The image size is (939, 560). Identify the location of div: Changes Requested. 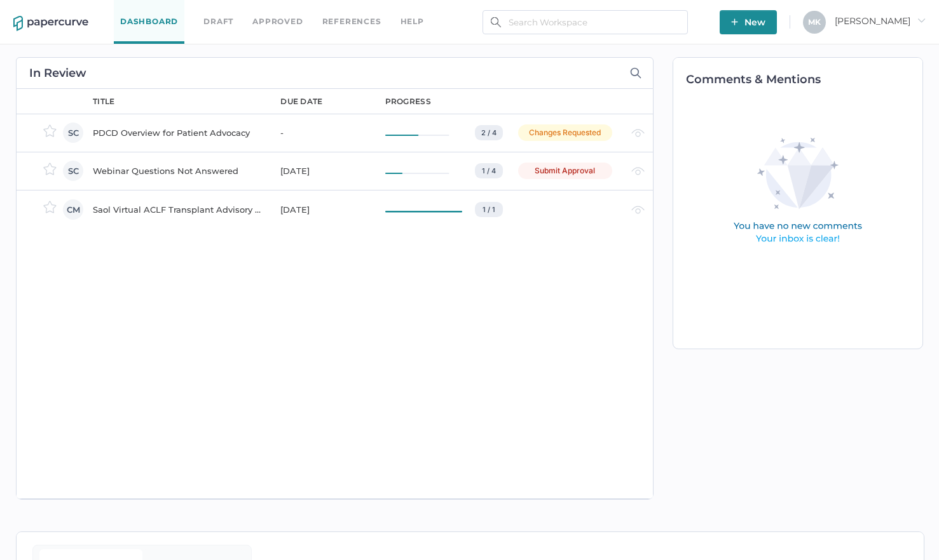
(565, 133).